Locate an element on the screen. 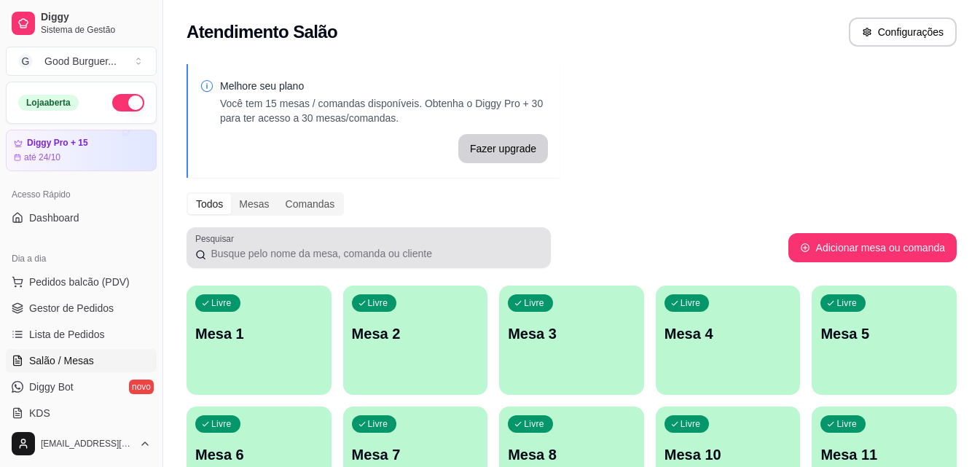  div: Mesas is located at coordinates (253, 204).